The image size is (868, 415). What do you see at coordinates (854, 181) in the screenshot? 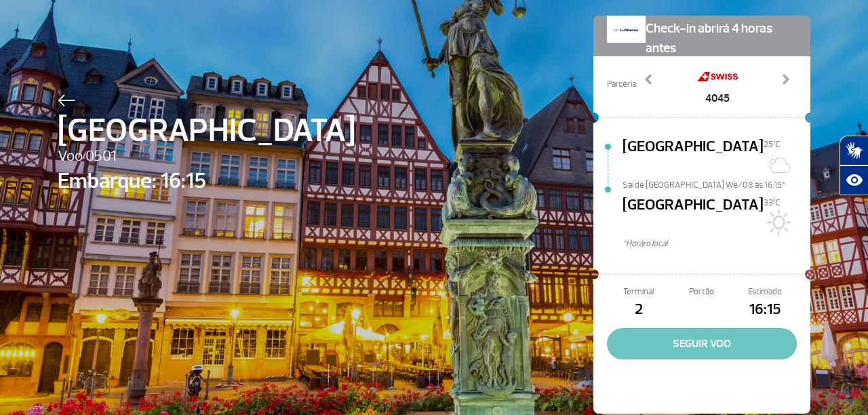
I see `button: Abrir recursos assistivos.` at bounding box center [854, 181].